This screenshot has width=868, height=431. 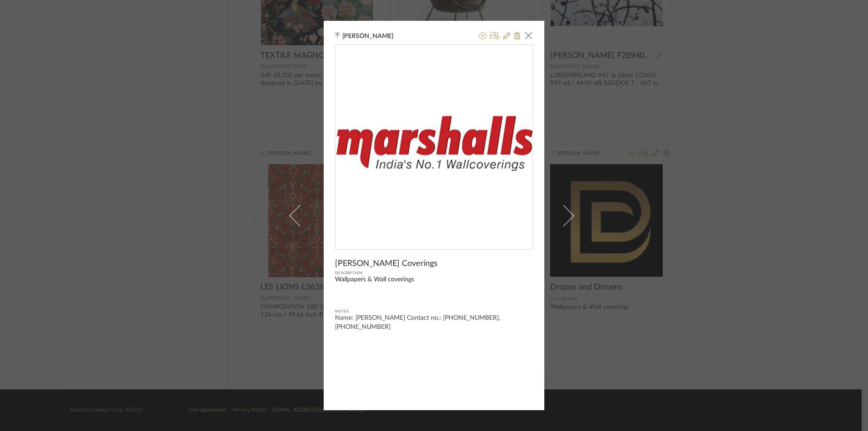 I want to click on div: Notes, so click(x=434, y=312).